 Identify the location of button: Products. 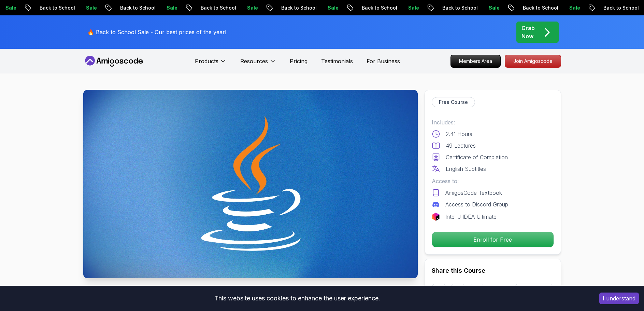
(210, 64).